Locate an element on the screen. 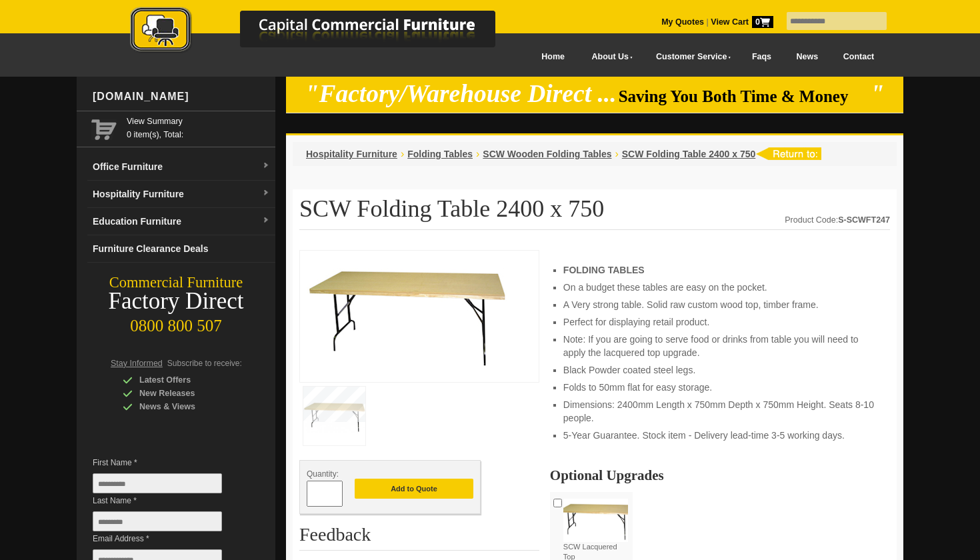  input: Last Name * is located at coordinates (158, 521).